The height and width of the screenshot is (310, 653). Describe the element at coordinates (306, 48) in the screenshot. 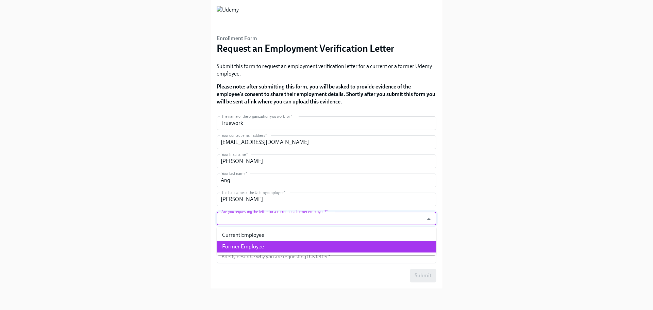

I see `h3: Request an Employment Verification Letter` at that location.